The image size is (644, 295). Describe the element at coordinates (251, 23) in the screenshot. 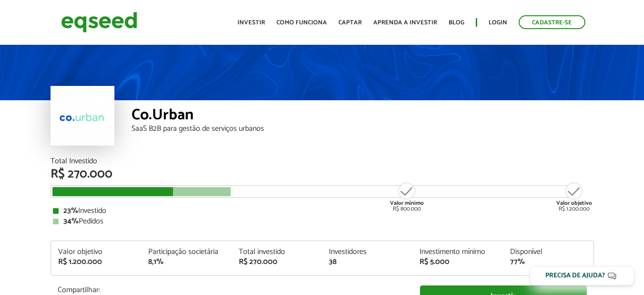

I see `a: Investir` at that location.